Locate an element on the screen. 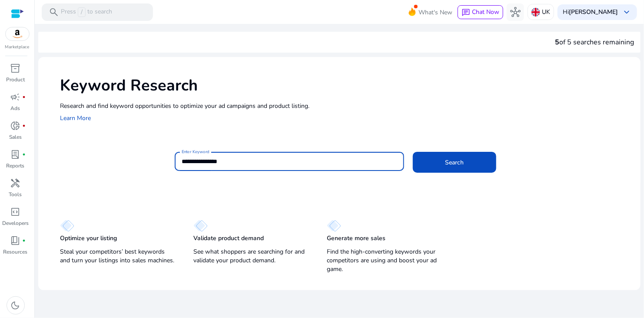 The image size is (644, 318). span: hub is located at coordinates (516, 12).